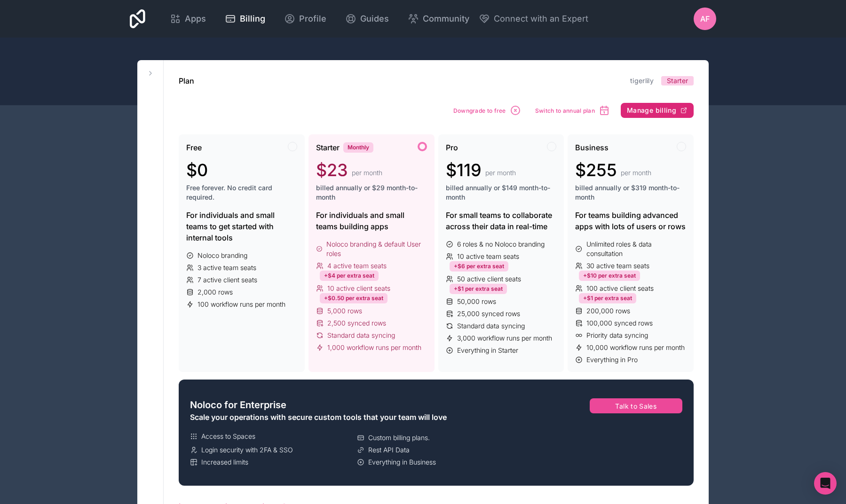 This screenshot has height=504, width=846. What do you see at coordinates (375, 18) in the screenshot?
I see `span: Guides` at bounding box center [375, 18].